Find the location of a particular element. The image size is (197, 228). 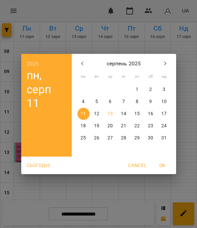

button: 5 is located at coordinates (97, 102).